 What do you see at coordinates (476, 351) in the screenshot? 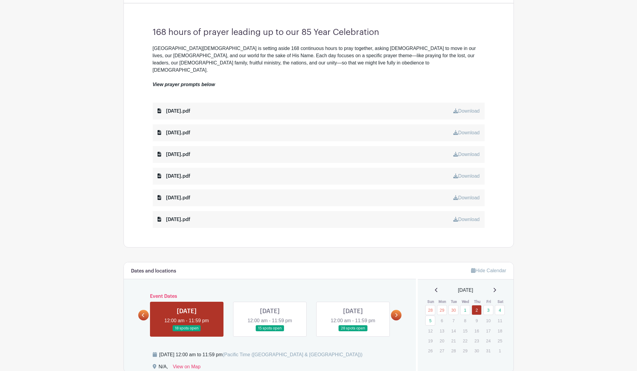
I see `p: 30` at bounding box center [476, 351].